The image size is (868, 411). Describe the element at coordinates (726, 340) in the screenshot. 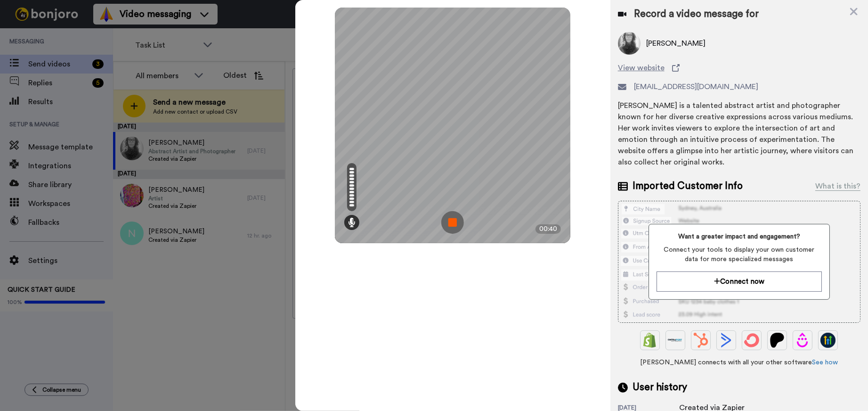

I see `img: ActiveCampaign` at that location.